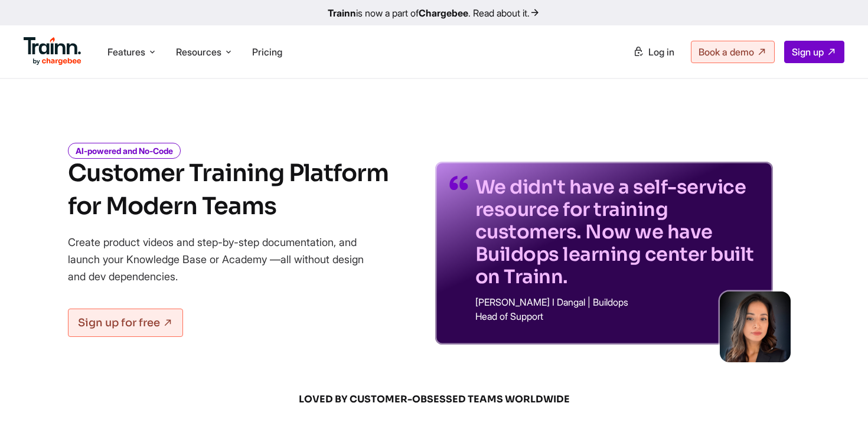  Describe the element at coordinates (733, 52) in the screenshot. I see `a: Book a demo` at that location.